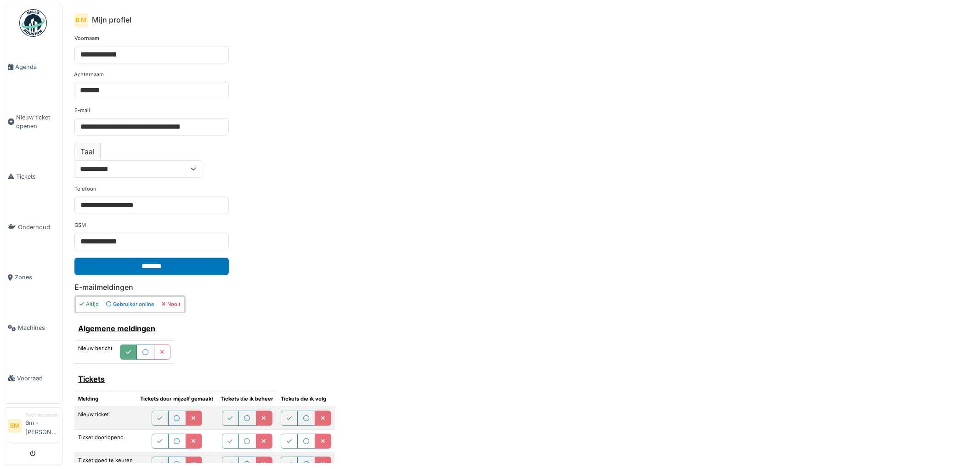  I want to click on th: Tickets die ik beheer, so click(247, 399).